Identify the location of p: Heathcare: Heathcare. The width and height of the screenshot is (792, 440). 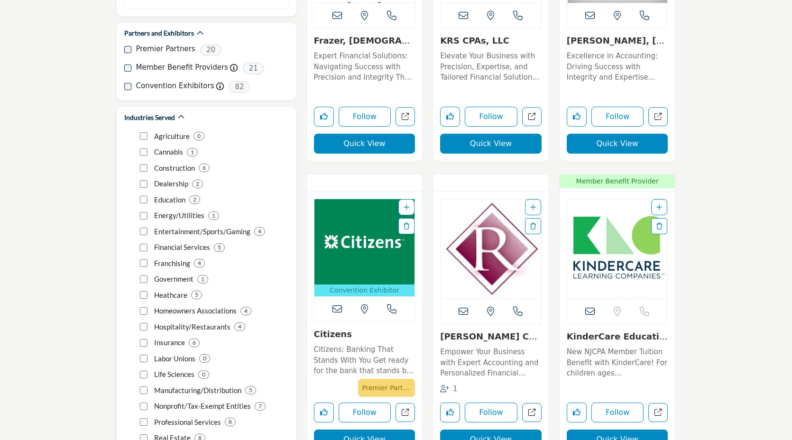
(171, 295).